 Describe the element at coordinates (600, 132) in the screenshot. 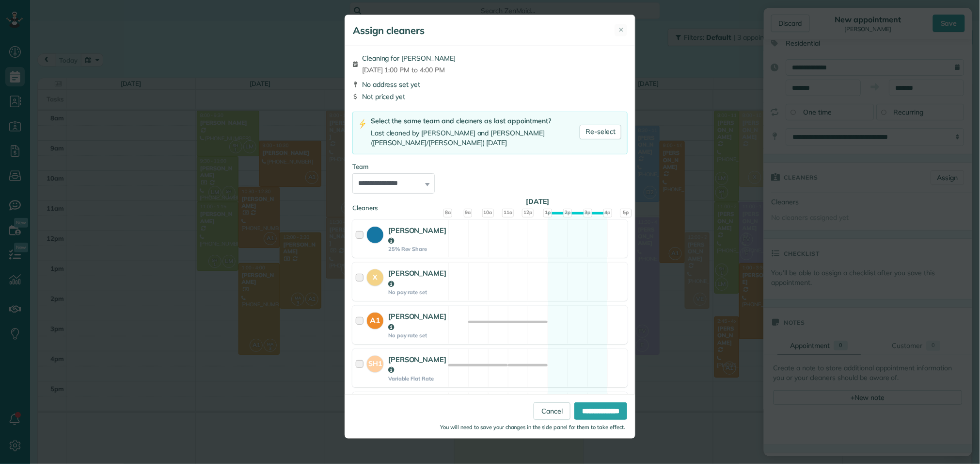

I see `a: Re-select` at that location.